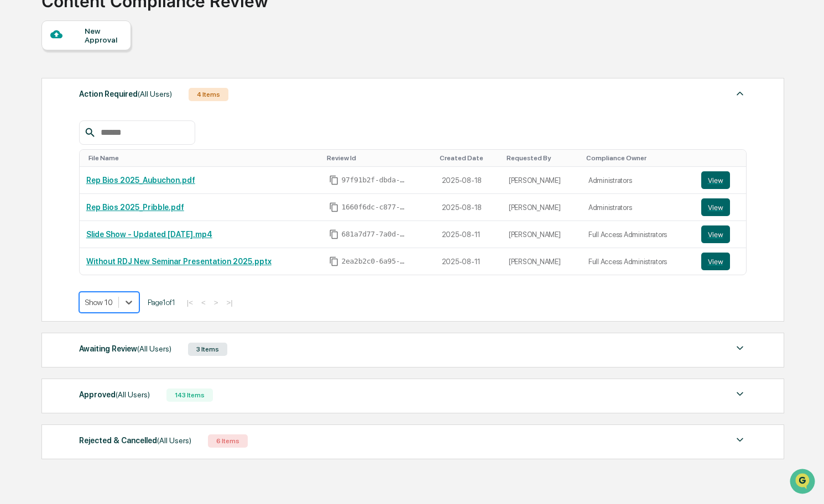 The image size is (824, 504). I want to click on div: 3 Items, so click(207, 349).